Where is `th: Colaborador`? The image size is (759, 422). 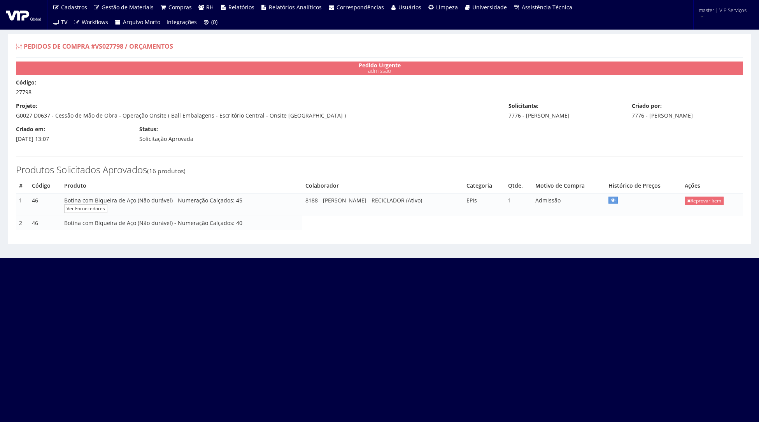 th: Colaborador is located at coordinates (382, 186).